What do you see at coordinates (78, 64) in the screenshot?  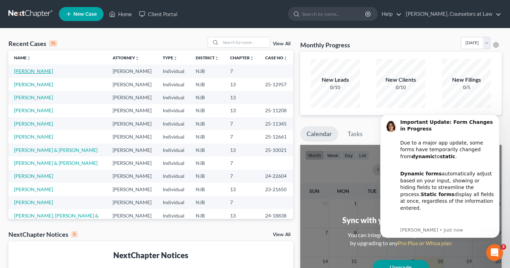 I see `div: Message content` at bounding box center [78, 64].